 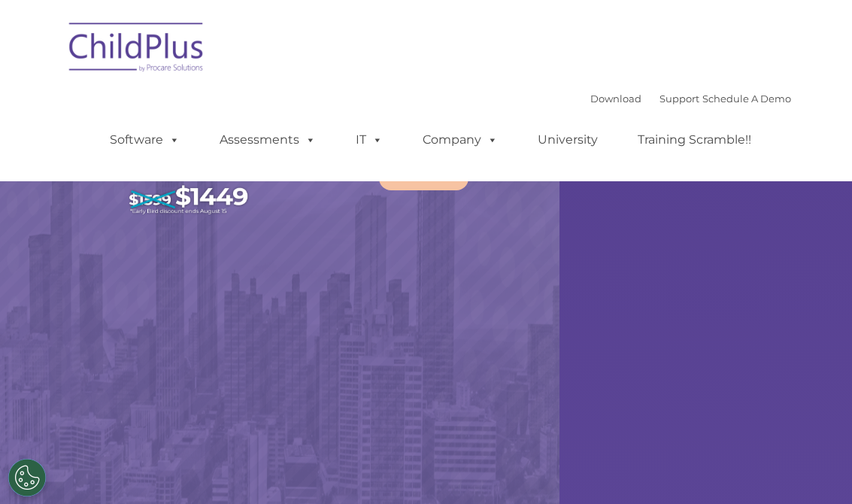 What do you see at coordinates (679, 98) in the screenshot?
I see `a: Support` at bounding box center [679, 98].